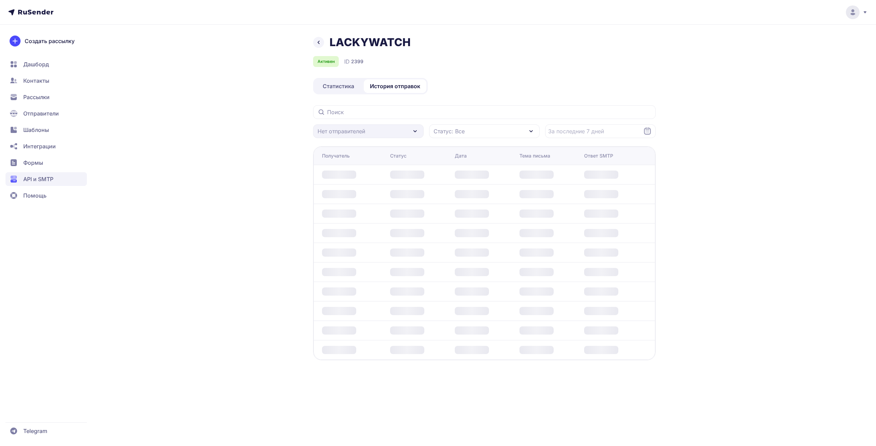 The width and height of the screenshot is (876, 446). What do you see at coordinates (354, 62) in the screenshot?
I see `div: ID` at bounding box center [354, 62].